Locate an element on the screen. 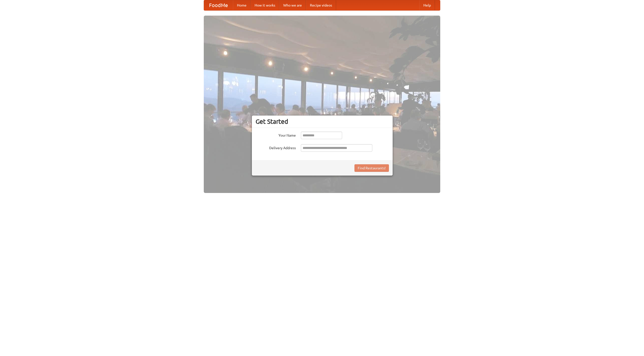 This screenshot has width=644, height=356. button: Find Restaurants! is located at coordinates (372, 168).